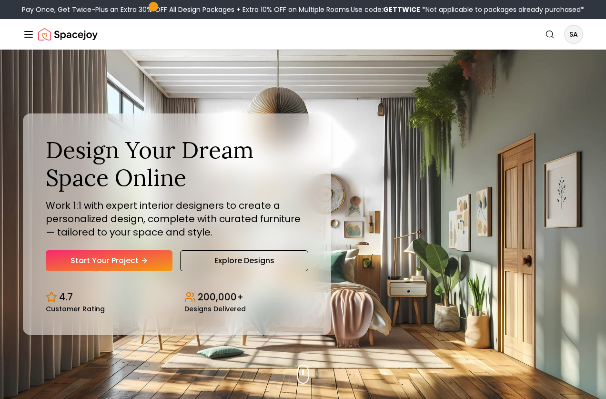 Image resolution: width=606 pixels, height=399 pixels. Describe the element at coordinates (177, 163) in the screenshot. I see `h1: Design Your Dream Space Online` at that location.